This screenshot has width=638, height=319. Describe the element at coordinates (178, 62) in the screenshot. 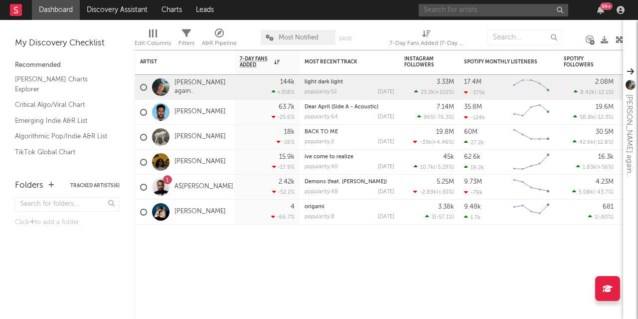

I see `div: Artist` at that location.